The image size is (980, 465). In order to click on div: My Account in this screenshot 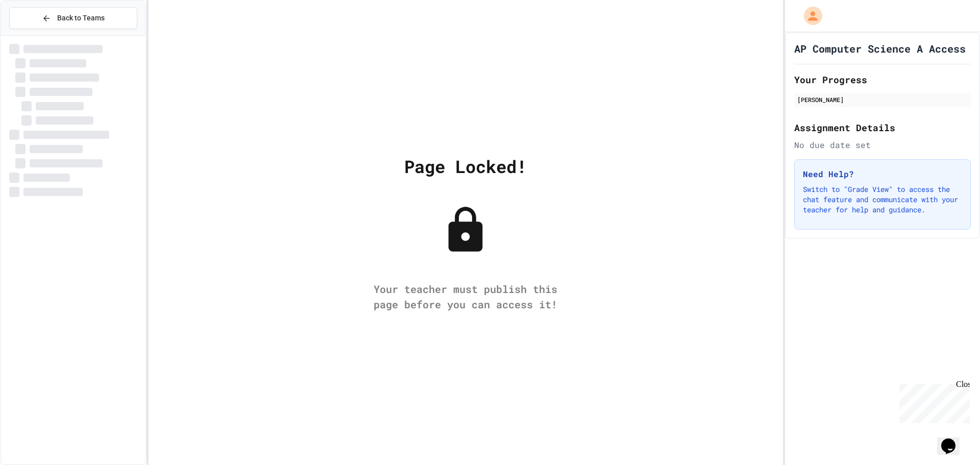, I will do `click(809, 16)`.